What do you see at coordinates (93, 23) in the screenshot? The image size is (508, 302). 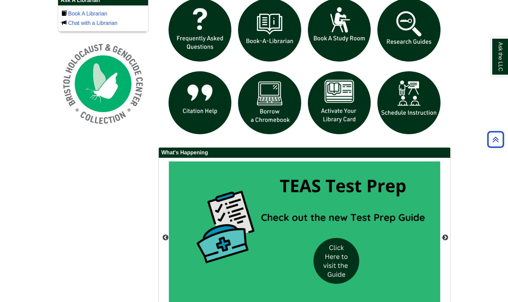 I see `a: Chat with a Librarian` at bounding box center [93, 23].